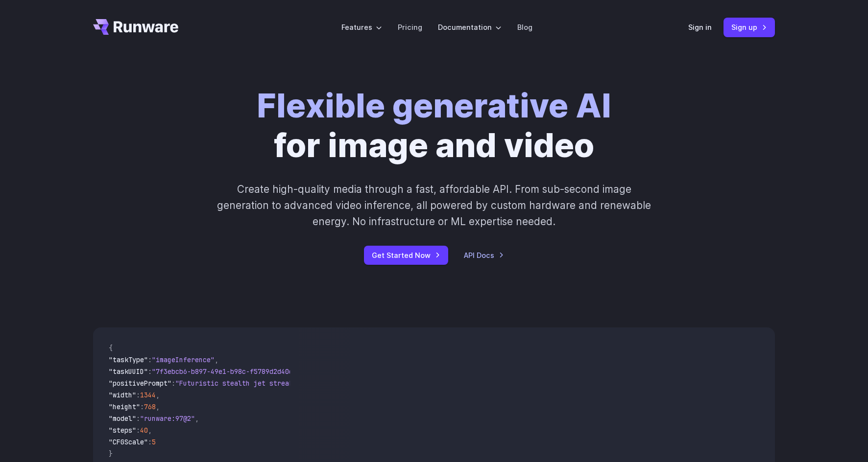 Image resolution: width=868 pixels, height=462 pixels. Describe the element at coordinates (434, 205) in the screenshot. I see `p: Create high-quality media through a fast, affordable API. From sub-second image generation to adv...` at that location.